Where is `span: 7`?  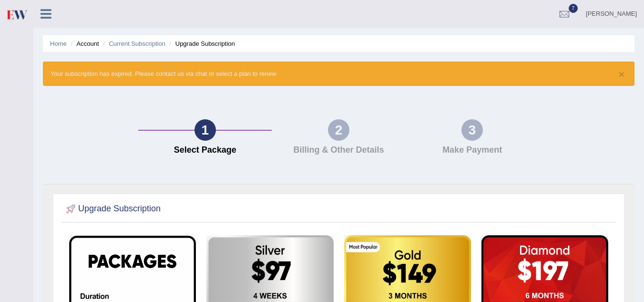 span: 7 is located at coordinates (574, 8).